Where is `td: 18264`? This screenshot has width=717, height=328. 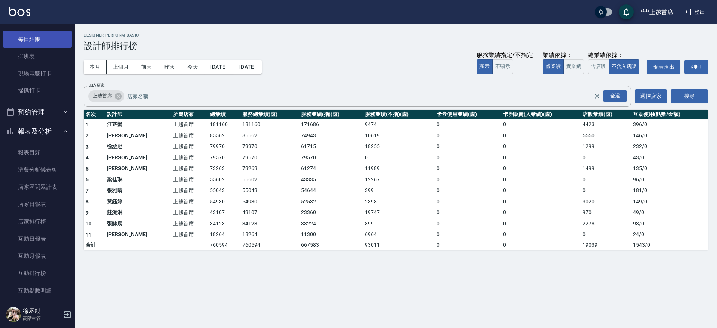 td: 18264 is located at coordinates (270, 235).